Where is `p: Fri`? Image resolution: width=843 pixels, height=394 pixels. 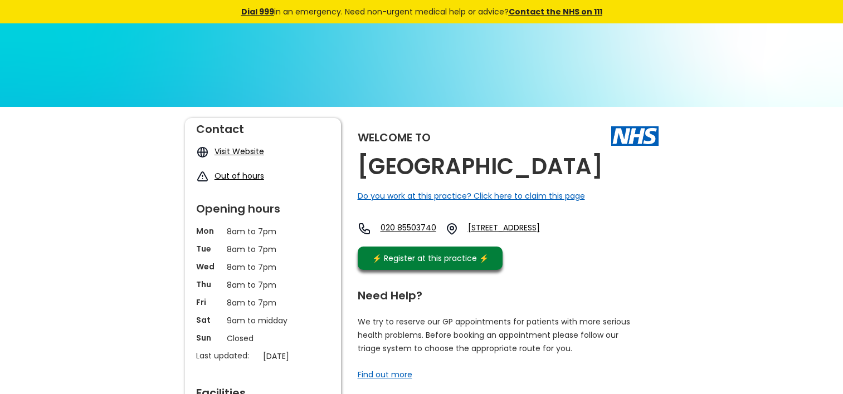
p: Fri is located at coordinates (208, 302).